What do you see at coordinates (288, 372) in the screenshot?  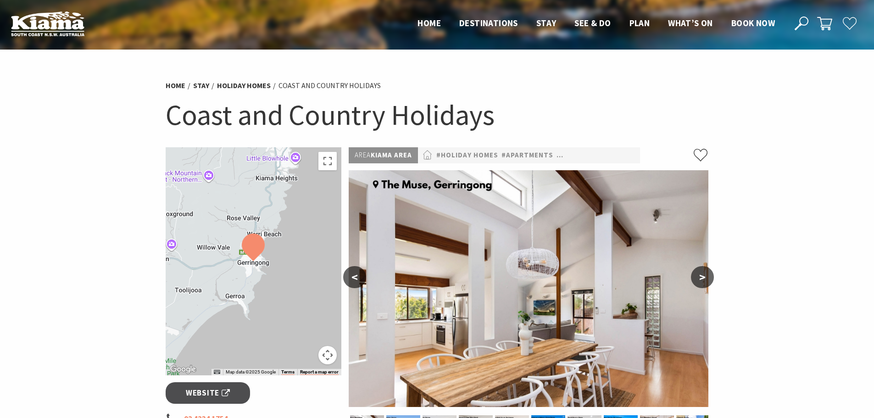 I see `a: Terms (opens in new tab)` at bounding box center [288, 372].